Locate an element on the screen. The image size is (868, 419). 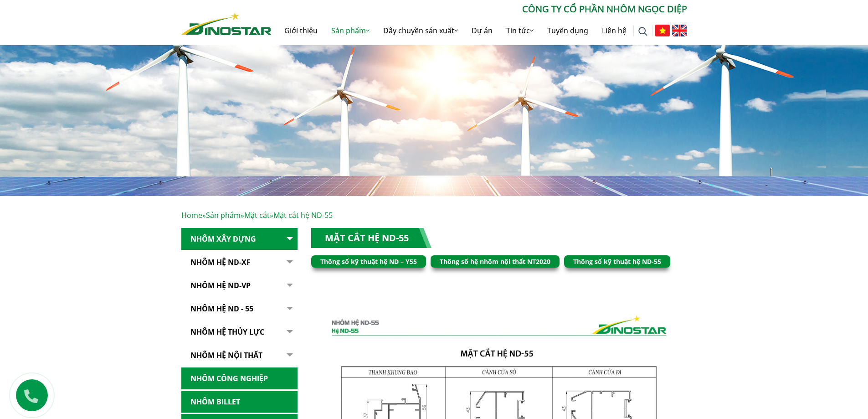
a: Dự án is located at coordinates (482, 30).